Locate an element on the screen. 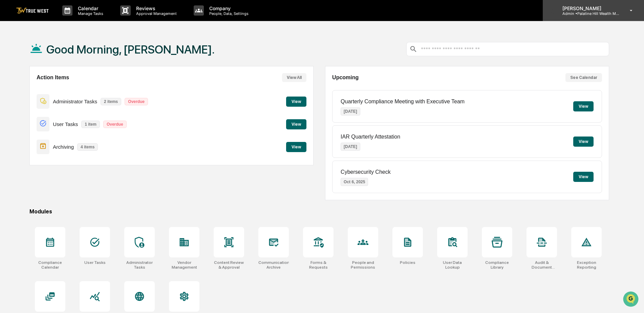 This screenshot has width=644, height=313. div: Administrator Tasks is located at coordinates (139, 265).